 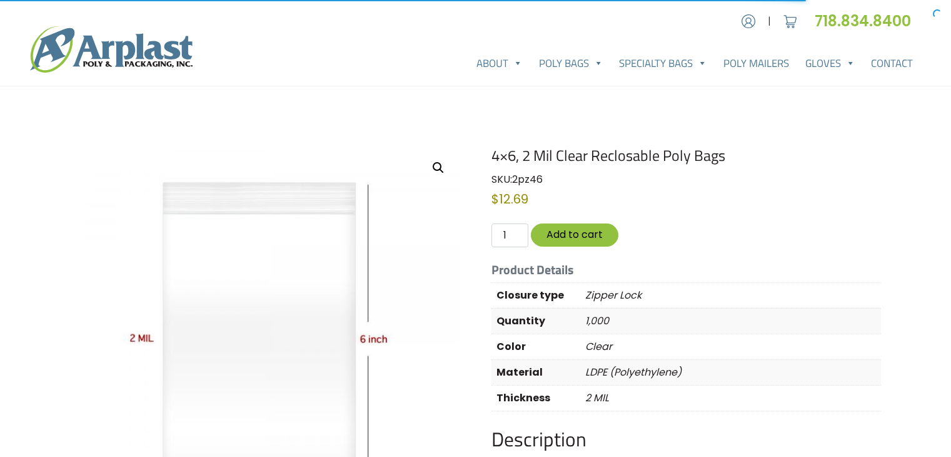 What do you see at coordinates (733, 295) in the screenshot?
I see `p: Zipper Lock` at bounding box center [733, 295].